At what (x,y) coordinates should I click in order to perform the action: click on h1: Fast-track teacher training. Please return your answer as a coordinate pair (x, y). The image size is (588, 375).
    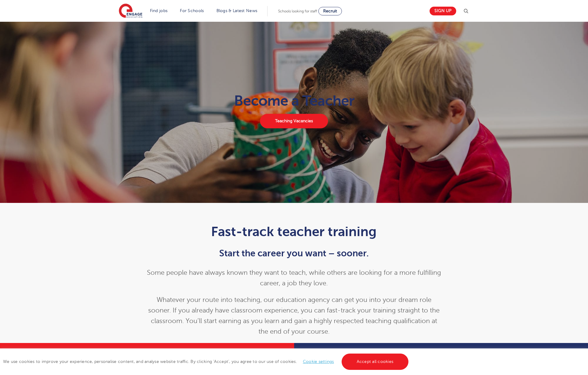
    Looking at the image, I should click on (294, 232).